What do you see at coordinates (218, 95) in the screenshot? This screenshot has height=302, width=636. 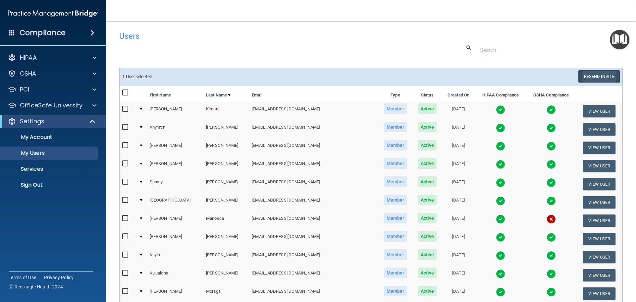 I see `a: Last Name` at bounding box center [218, 95].